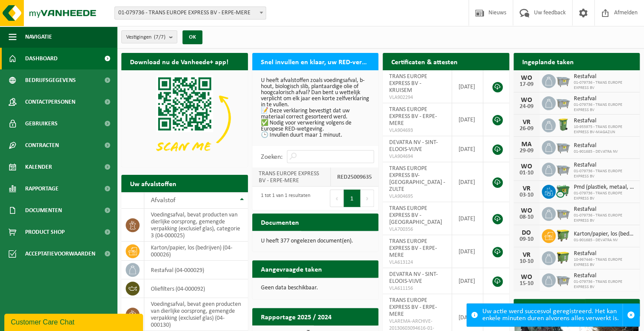 The image size is (644, 331). What do you see at coordinates (41, 59) in the screenshot?
I see `span: Dashboard` at bounding box center [41, 59].